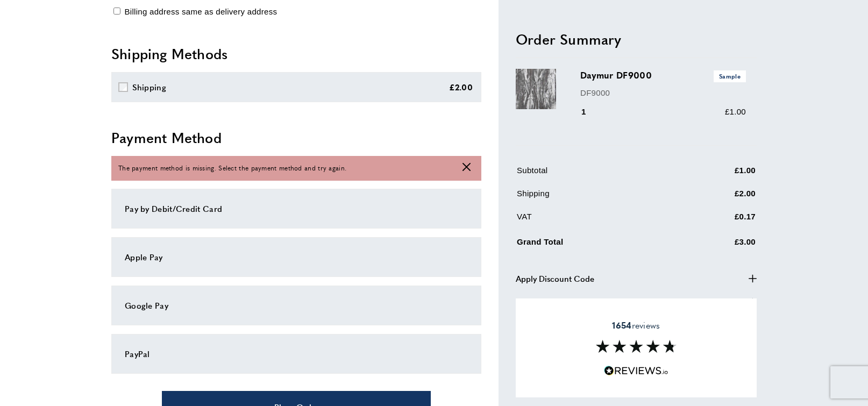 This screenshot has height=406, width=868. What do you see at coordinates (718, 221) in the screenshot?
I see `td: £0.17` at bounding box center [718, 221].